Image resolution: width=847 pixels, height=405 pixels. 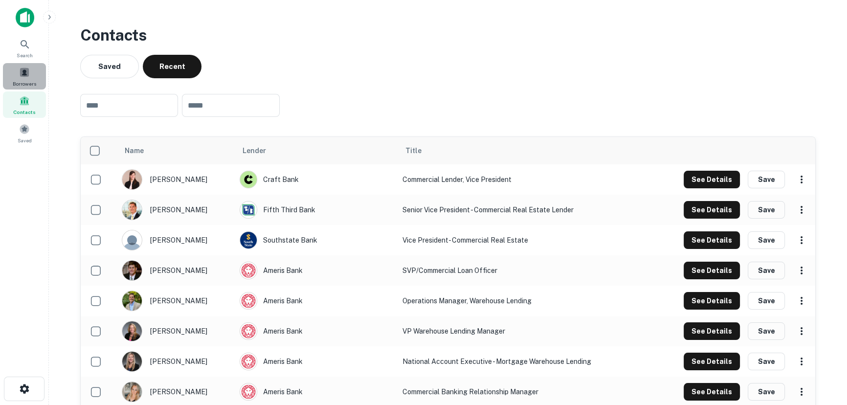 I want to click on span: Search, so click(x=24, y=55).